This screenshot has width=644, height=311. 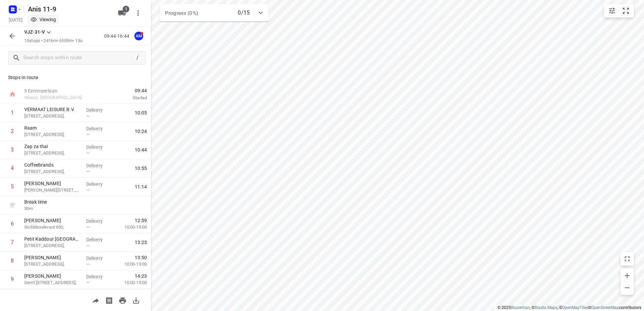 I want to click on button: 1, so click(x=122, y=13).